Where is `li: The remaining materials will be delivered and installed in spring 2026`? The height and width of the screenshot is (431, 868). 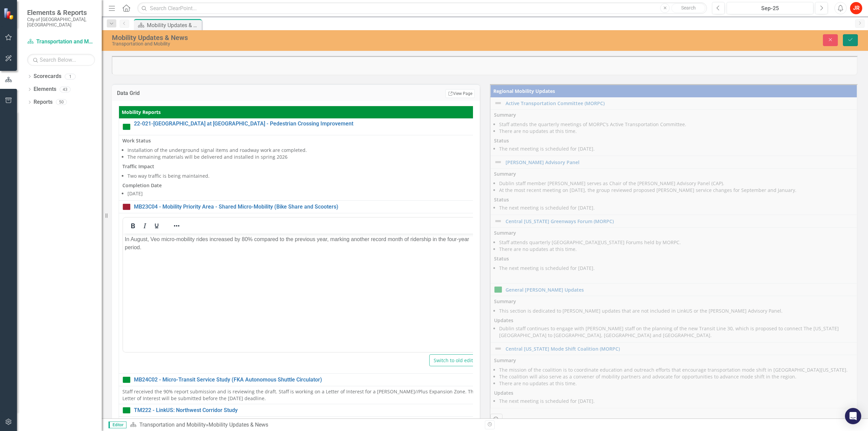
li: The remaining materials will be delivered and installed in spring 2026 is located at coordinates (305, 157).